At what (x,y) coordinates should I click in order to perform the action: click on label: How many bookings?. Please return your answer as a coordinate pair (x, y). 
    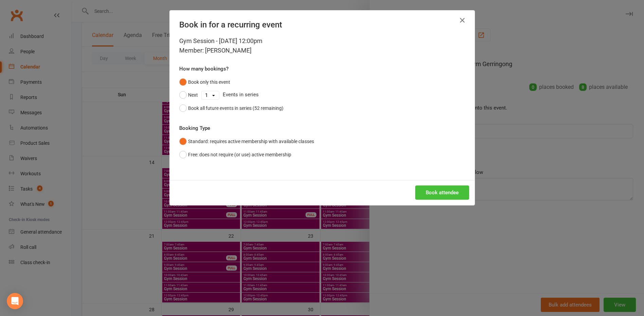
    Looking at the image, I should click on (203, 69).